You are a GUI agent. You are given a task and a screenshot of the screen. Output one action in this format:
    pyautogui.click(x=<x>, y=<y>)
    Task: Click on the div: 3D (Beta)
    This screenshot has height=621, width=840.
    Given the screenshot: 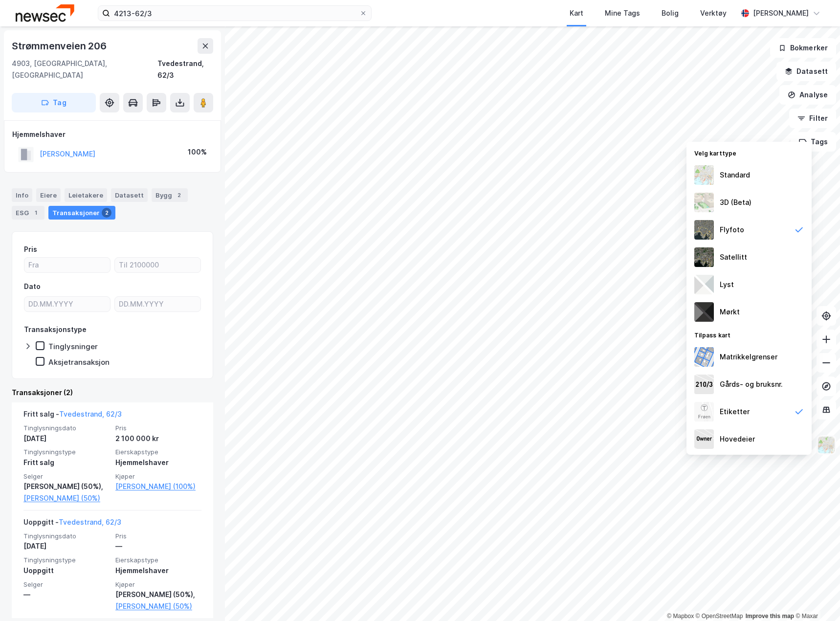 What is the action you would take?
    pyautogui.click(x=735, y=203)
    